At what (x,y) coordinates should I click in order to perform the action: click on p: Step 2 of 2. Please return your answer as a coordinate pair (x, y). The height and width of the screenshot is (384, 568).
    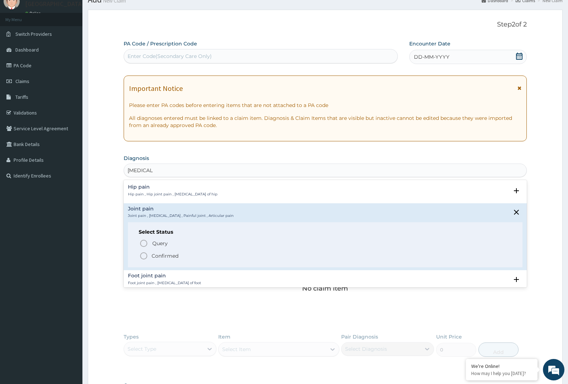
    Looking at the image, I should click on (325, 25).